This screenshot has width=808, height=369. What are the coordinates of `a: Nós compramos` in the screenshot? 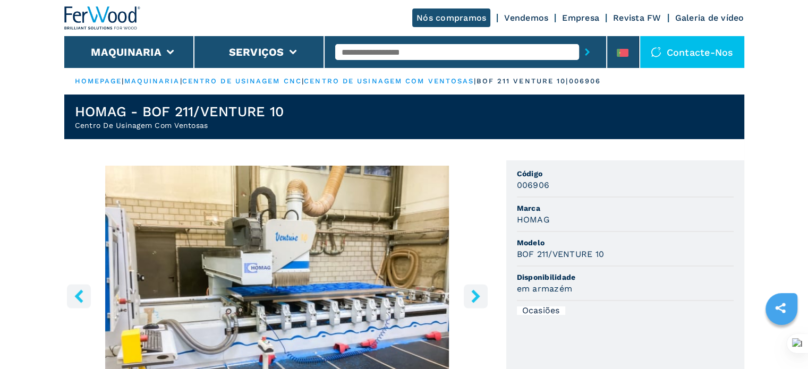 It's located at (451, 18).